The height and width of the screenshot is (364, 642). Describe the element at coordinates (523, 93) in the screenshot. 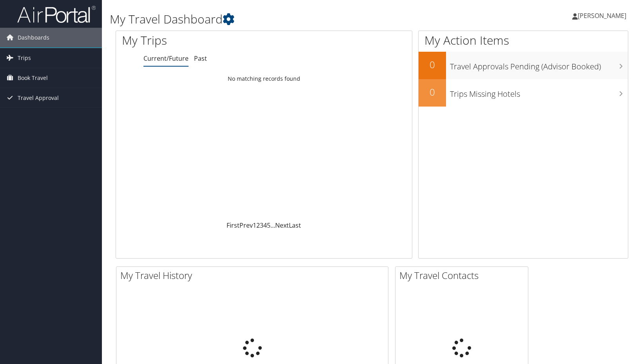

I see `a: 0Trips Missing Hotels` at that location.